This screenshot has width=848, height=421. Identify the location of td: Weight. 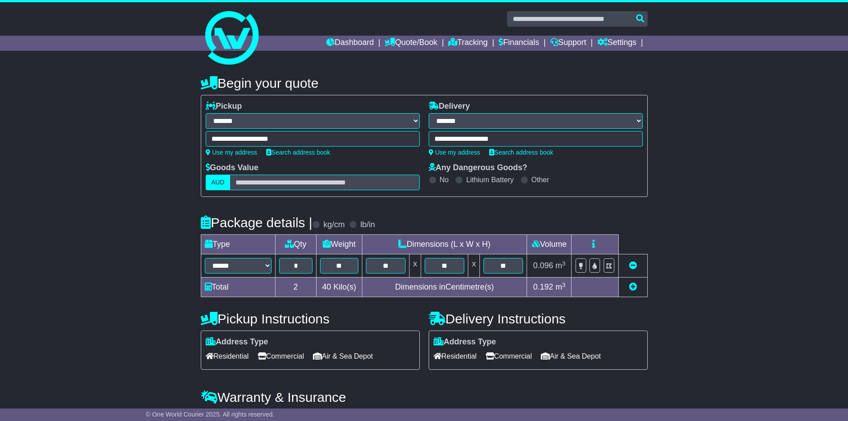
(339, 244).